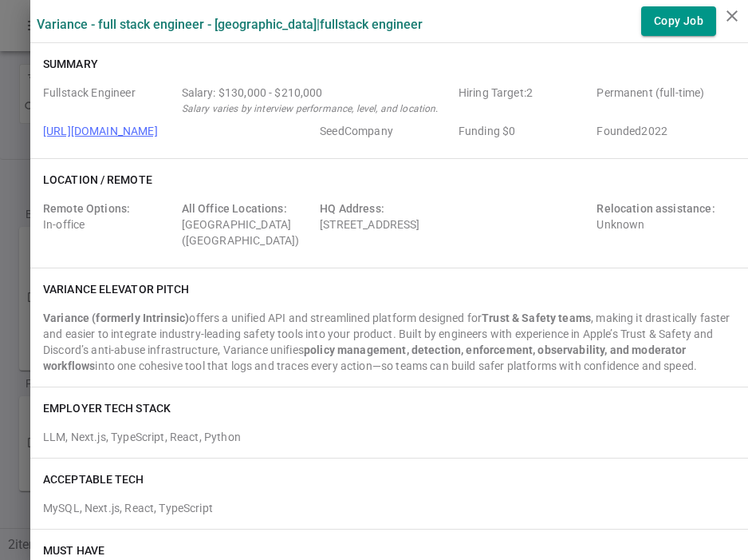  Describe the element at coordinates (70, 64) in the screenshot. I see `h6: Summary` at that location.